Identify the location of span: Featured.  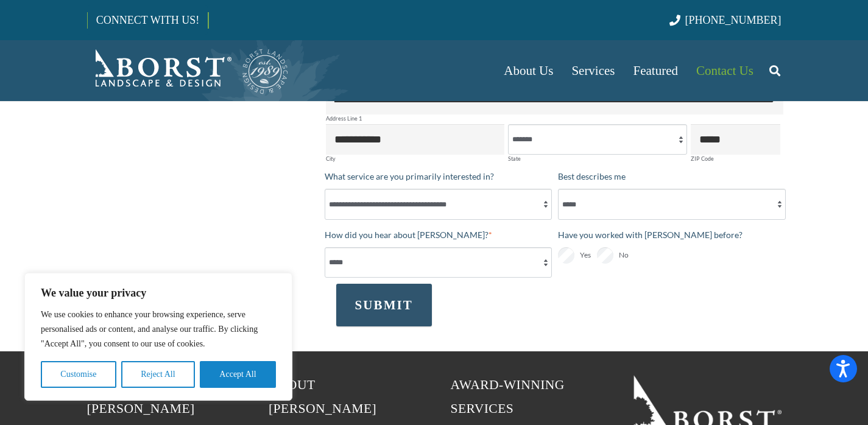
(655, 71).